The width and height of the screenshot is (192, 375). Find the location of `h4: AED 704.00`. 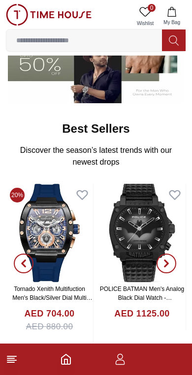

h4: AED 704.00 is located at coordinates (49, 313).